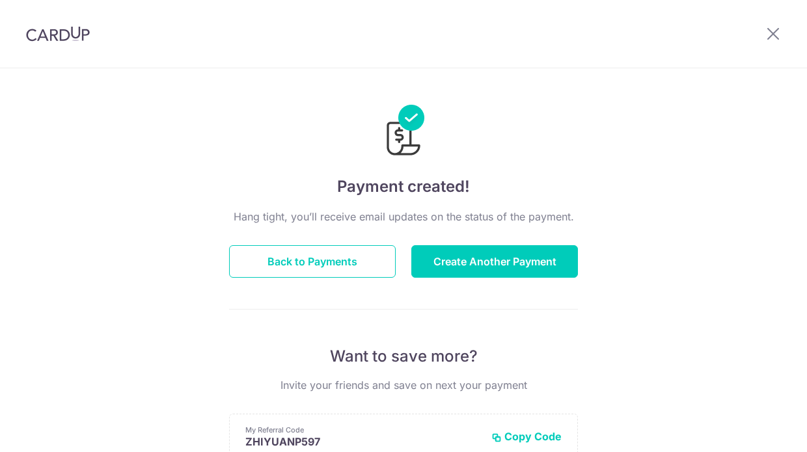  What do you see at coordinates (58, 34) in the screenshot?
I see `img: CardUp` at bounding box center [58, 34].